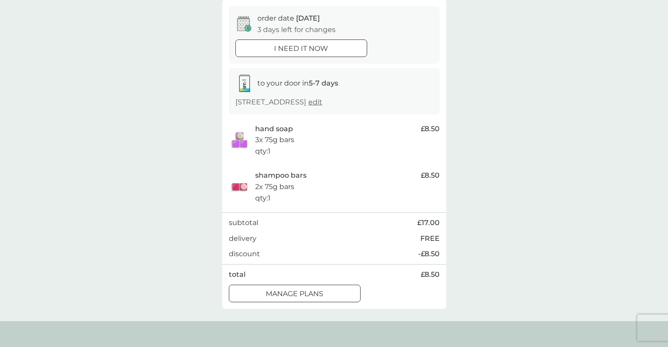 The width and height of the screenshot is (668, 347). What do you see at coordinates (301, 48) in the screenshot?
I see `button: i need it now` at bounding box center [301, 48].